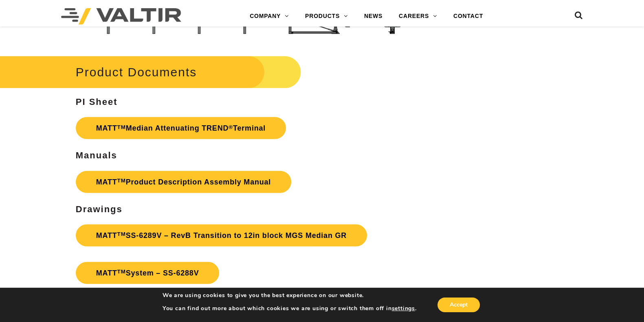  Describe the element at coordinates (183, 182) in the screenshot. I see `a: MATTTMProduct Description Assembly Manual` at that location.